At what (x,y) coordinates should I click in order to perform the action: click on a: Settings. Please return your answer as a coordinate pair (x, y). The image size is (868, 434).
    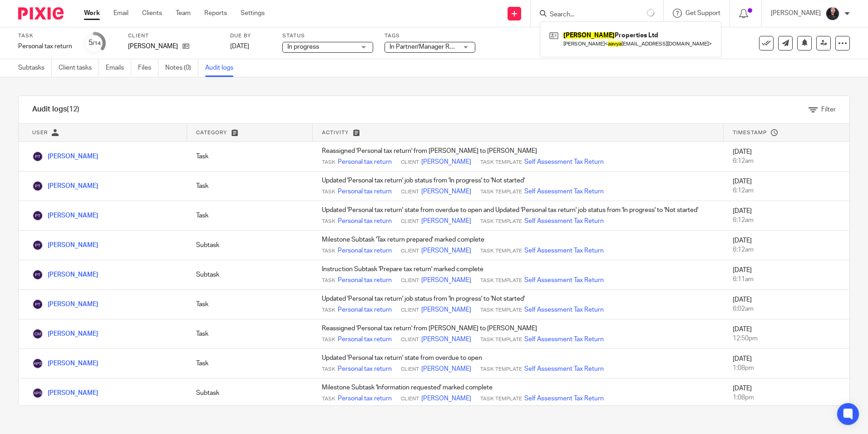
    Looking at the image, I should click on (253, 14).